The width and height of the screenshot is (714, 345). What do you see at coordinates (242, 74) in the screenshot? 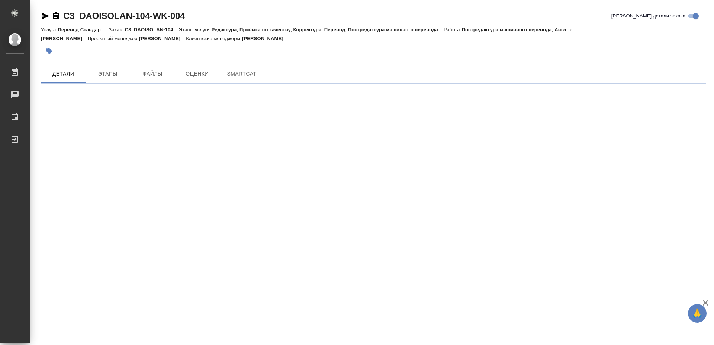
I see `span: SmartCat` at bounding box center [242, 74].